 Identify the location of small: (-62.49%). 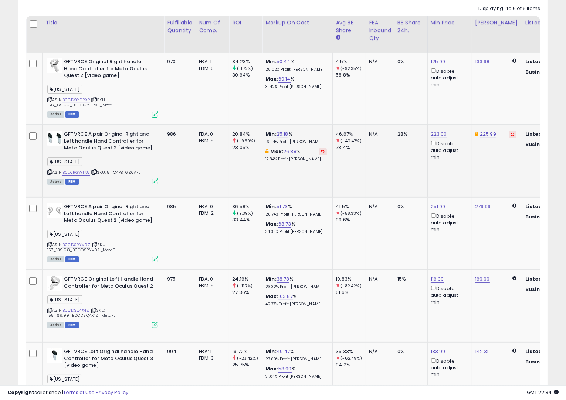
(351, 358).